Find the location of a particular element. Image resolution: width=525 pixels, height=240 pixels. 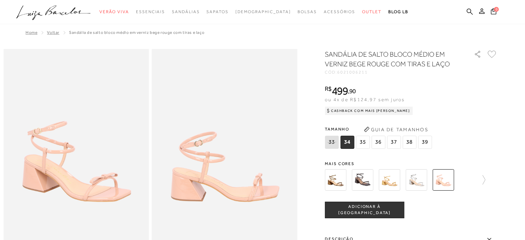

span: 6021006211 is located at coordinates (352, 72).